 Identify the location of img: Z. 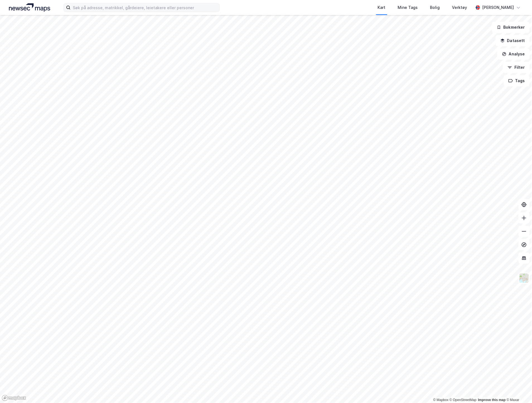
(524, 278).